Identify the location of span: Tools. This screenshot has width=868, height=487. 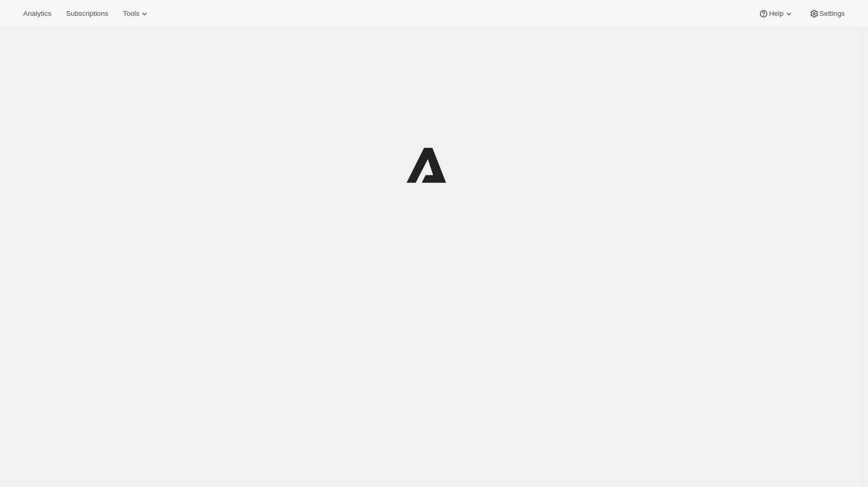
(131, 14).